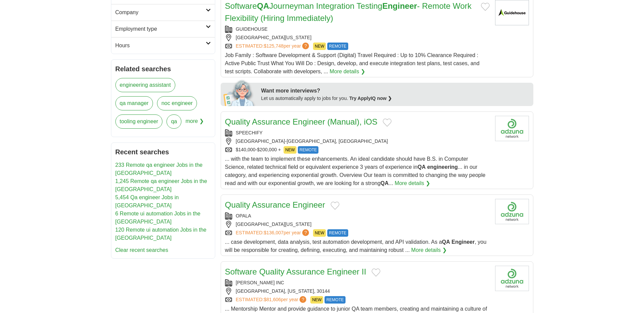 Image resolution: width=644 pixels, height=313 pixels. What do you see at coordinates (370, 99) in the screenshot?
I see `a: Try ApplyIQ now ❯` at bounding box center [370, 99].